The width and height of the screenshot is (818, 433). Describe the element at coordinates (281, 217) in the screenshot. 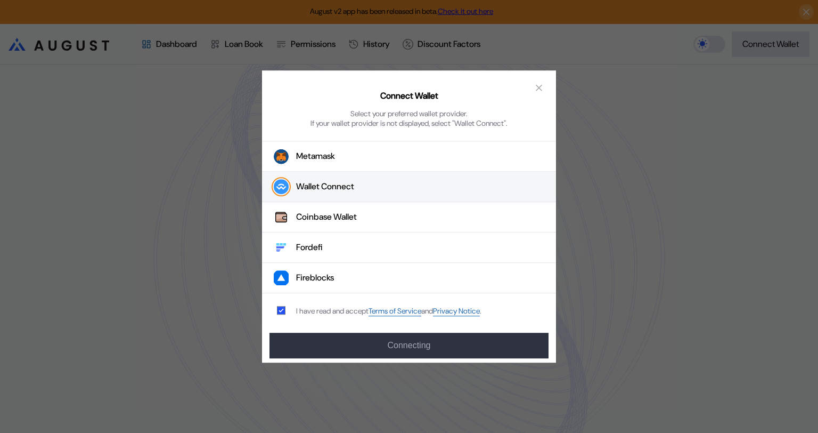

I see `img: Coinbase Wallet` at that location.